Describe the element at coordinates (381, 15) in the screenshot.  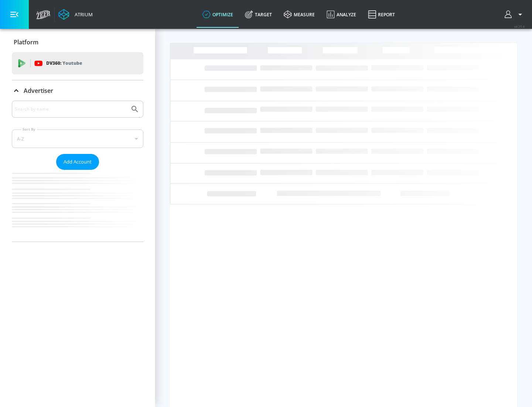
I see `a: Report` at that location.